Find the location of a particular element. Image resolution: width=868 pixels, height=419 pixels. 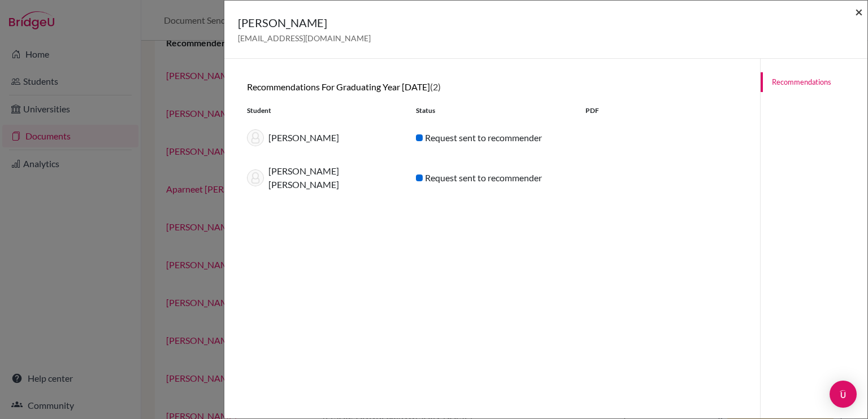

button: Close is located at coordinates (859, 12).